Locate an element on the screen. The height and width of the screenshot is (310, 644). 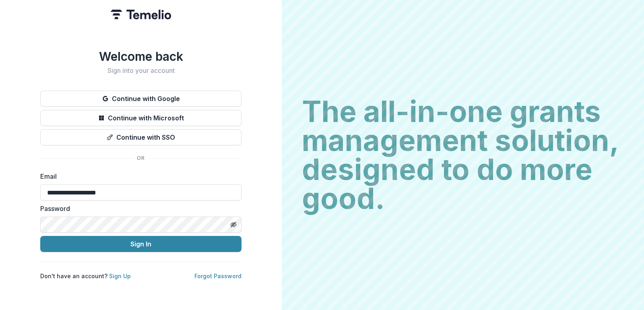
button: Toggle password visibility is located at coordinates (233, 225).